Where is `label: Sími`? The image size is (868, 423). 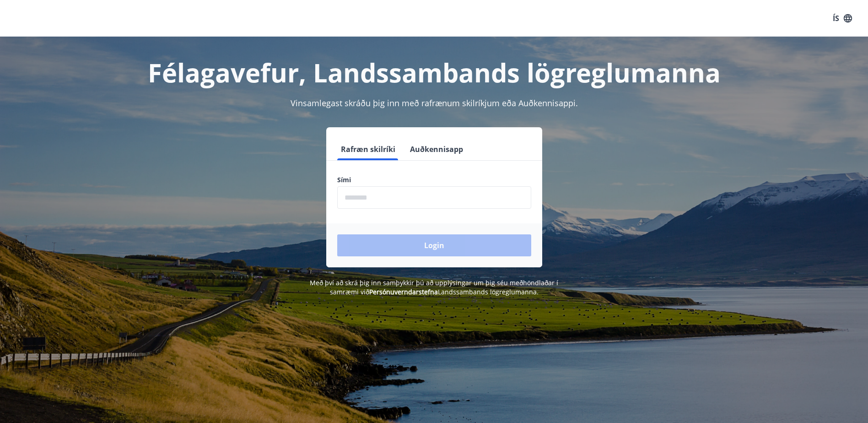
label: Sími is located at coordinates (434, 180).